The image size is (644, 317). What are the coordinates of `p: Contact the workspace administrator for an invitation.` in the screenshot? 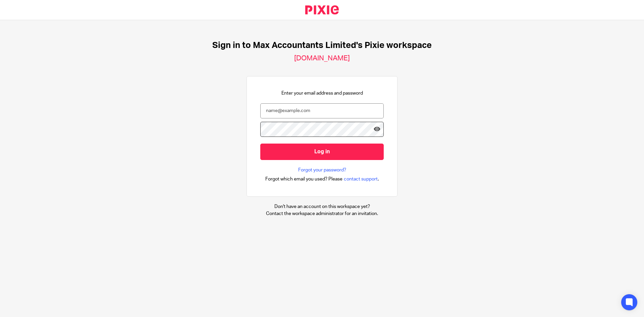 It's located at (322, 213).